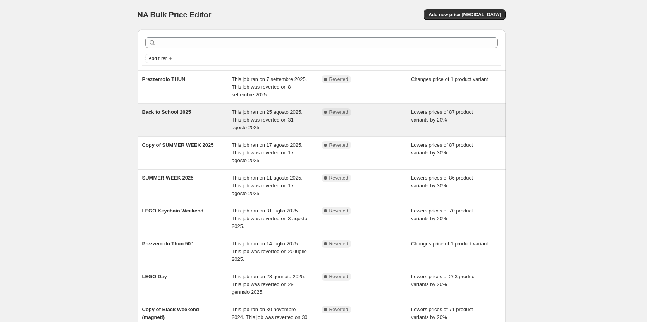 The height and width of the screenshot is (322, 647). Describe the element at coordinates (267, 153) in the screenshot. I see `span: This job ran on 17 agosto 2025. This job was reverted on 17 agosto 2025.` at that location.